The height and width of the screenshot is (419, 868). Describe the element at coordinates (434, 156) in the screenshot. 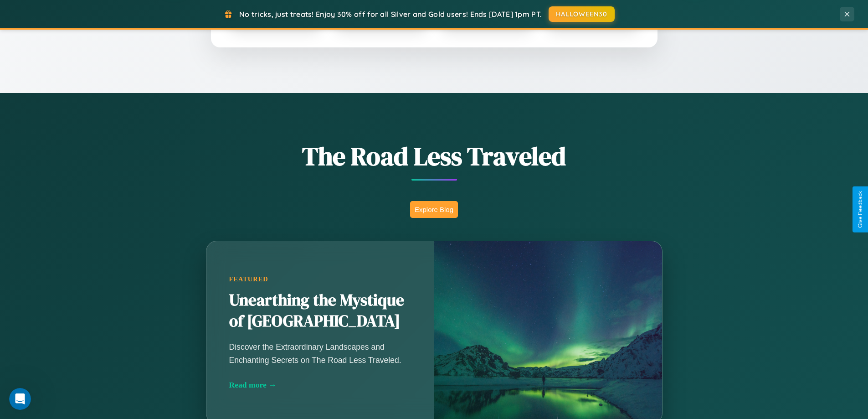

I see `h1: The Road Less Traveled` at that location.